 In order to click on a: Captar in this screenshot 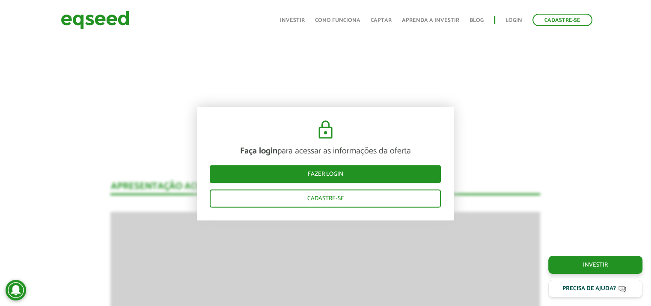, I will do `click(381, 20)`.